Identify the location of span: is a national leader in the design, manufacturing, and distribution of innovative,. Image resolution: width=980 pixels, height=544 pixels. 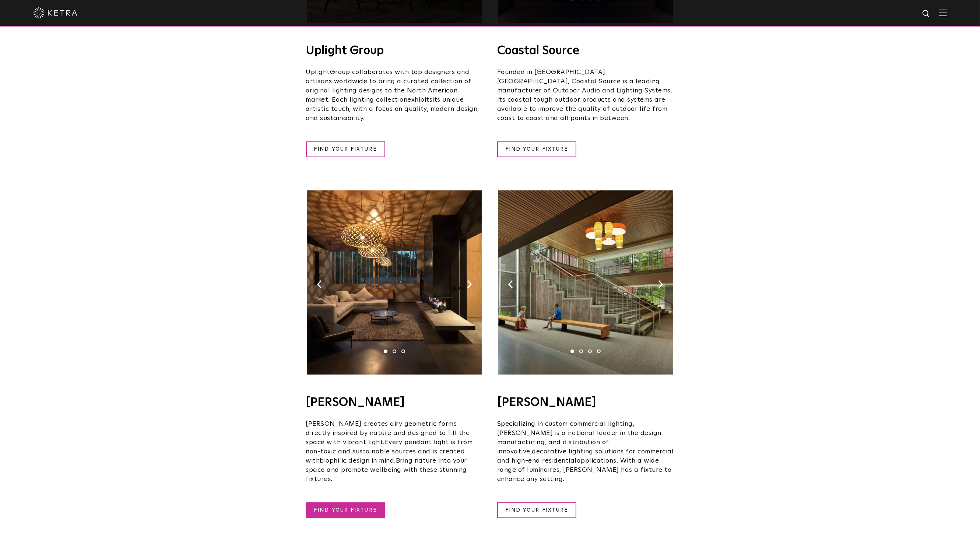
(580, 443).